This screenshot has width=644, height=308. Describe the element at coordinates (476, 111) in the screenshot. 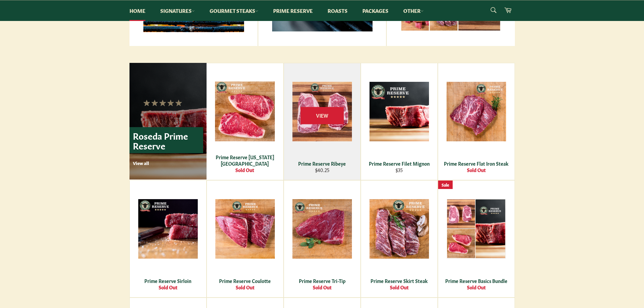

I see `img: Prime Reserve Flat Iron Steak` at that location.